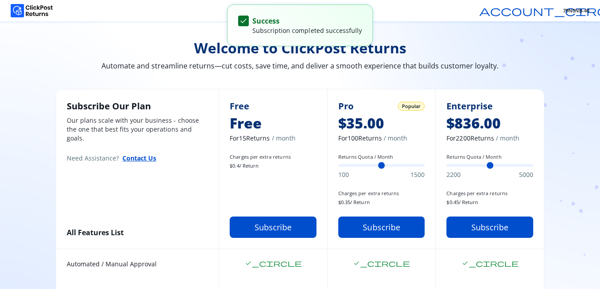  Describe the element at coordinates (300, 48) in the screenshot. I see `span: Welcome to ClickPost Returns` at that location.